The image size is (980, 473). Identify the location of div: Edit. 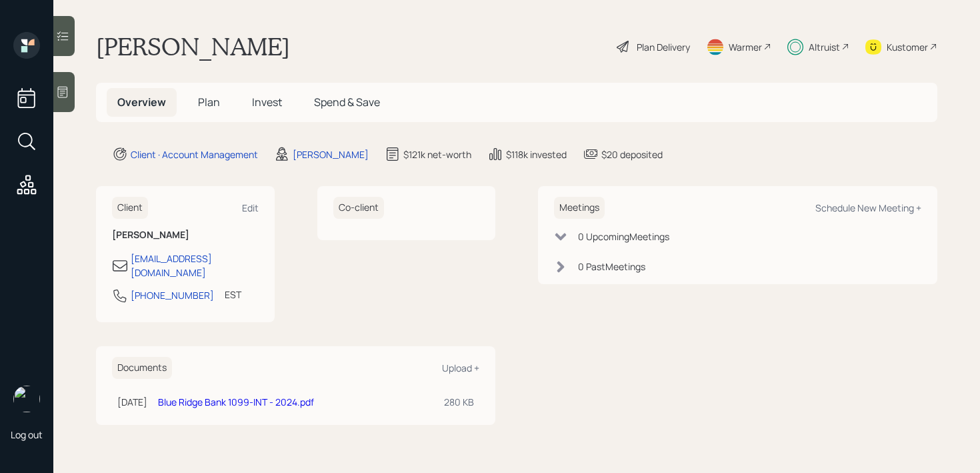
(250, 207).